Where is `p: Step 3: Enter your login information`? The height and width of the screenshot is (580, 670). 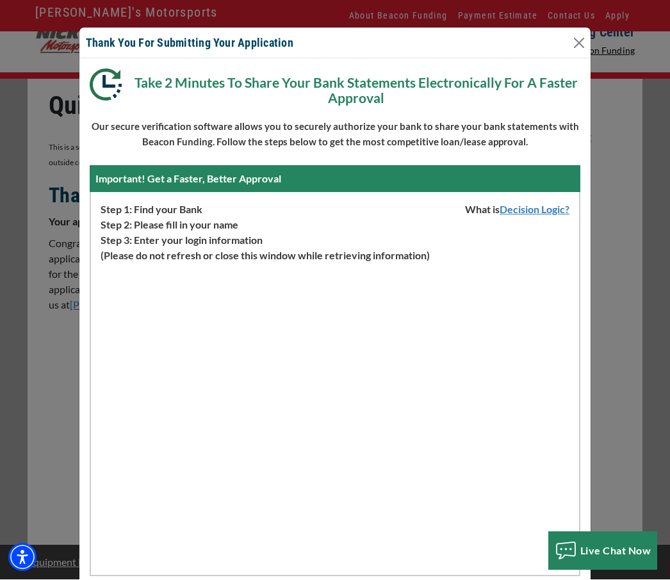 p: Step 3: Enter your login information is located at coordinates (335, 241).